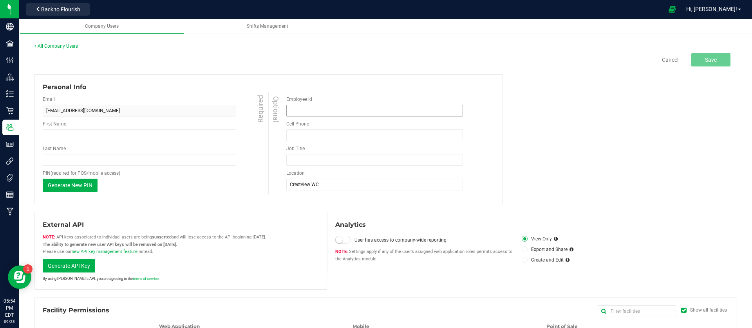 This screenshot has height=328, width=752. Describe the element at coordinates (61, 9) in the screenshot. I see `span: Back to Flourish` at that location.